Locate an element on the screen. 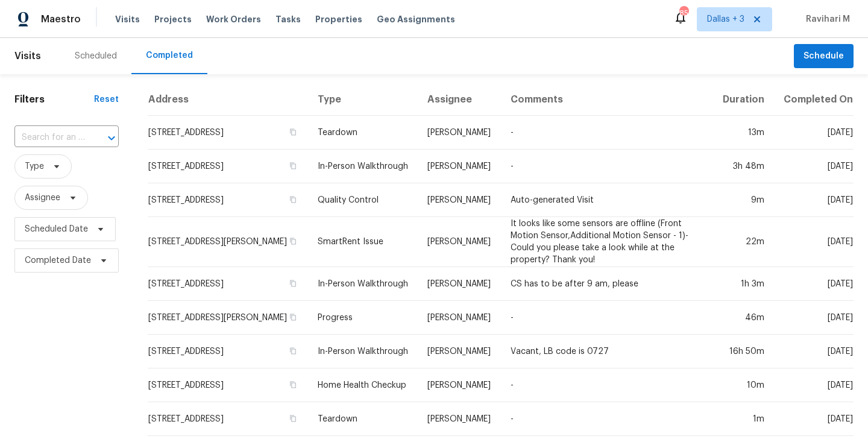 This screenshot has width=868, height=442. td: 10m is located at coordinates (743, 385).